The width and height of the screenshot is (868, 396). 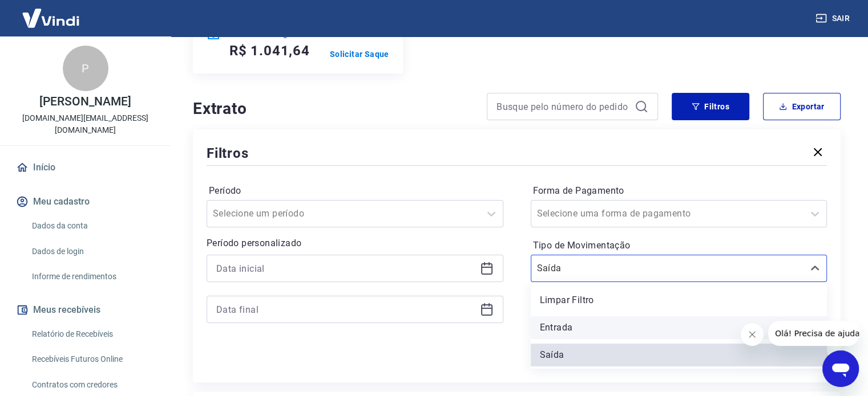 I want to click on label: Tipo de Movimentação, so click(x=679, y=246).